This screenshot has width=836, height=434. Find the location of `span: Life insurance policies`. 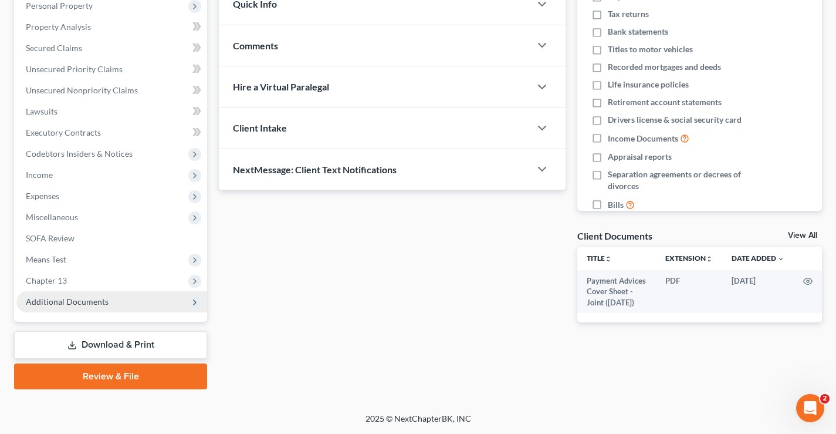

span: Life insurance policies is located at coordinates (648, 85).